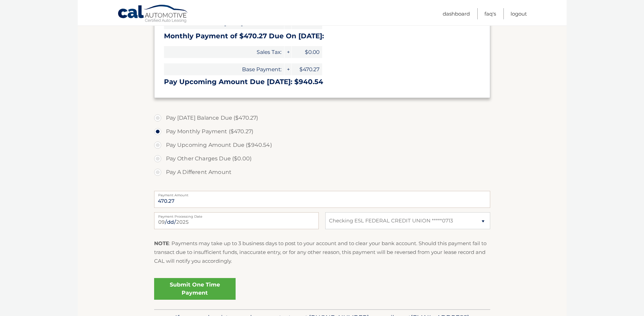  Describe the element at coordinates (195, 289) in the screenshot. I see `a: Submit One Time Payment` at that location.